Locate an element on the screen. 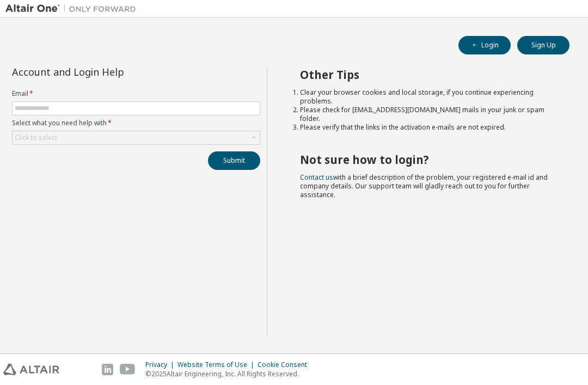  div: Cookie Consent is located at coordinates (285, 364).